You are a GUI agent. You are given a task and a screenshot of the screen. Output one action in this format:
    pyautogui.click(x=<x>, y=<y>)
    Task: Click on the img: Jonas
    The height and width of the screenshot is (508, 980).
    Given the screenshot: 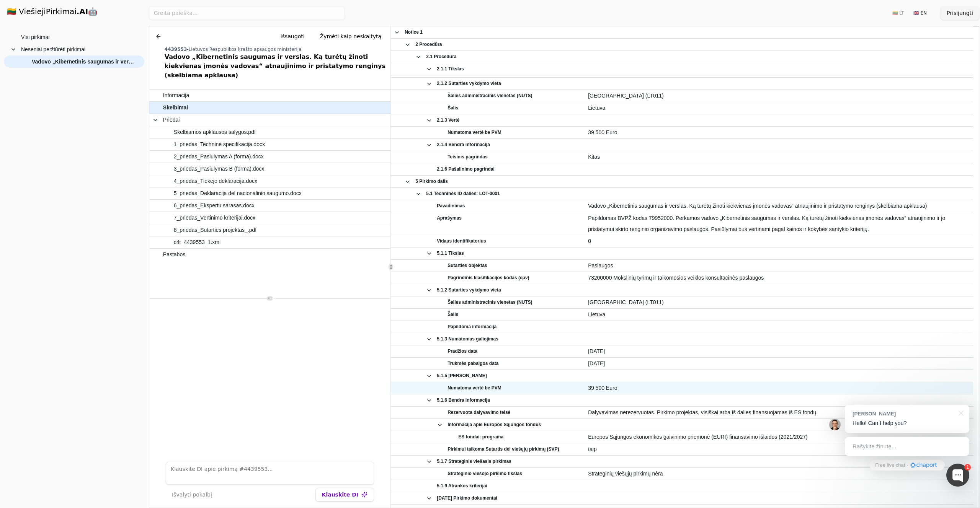 What is the action you would take?
    pyautogui.click(x=835, y=425)
    